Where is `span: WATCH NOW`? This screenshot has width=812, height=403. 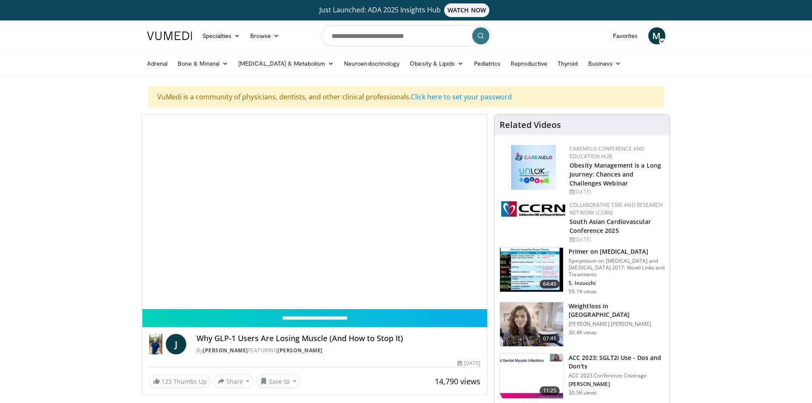
span: WATCH NOW is located at coordinates (467, 10).